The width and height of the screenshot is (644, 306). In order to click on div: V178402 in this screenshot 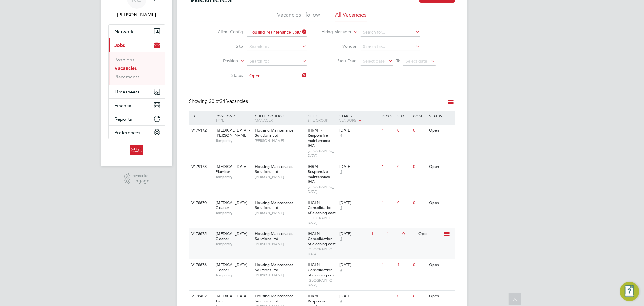, I will do `click(201, 296)`.